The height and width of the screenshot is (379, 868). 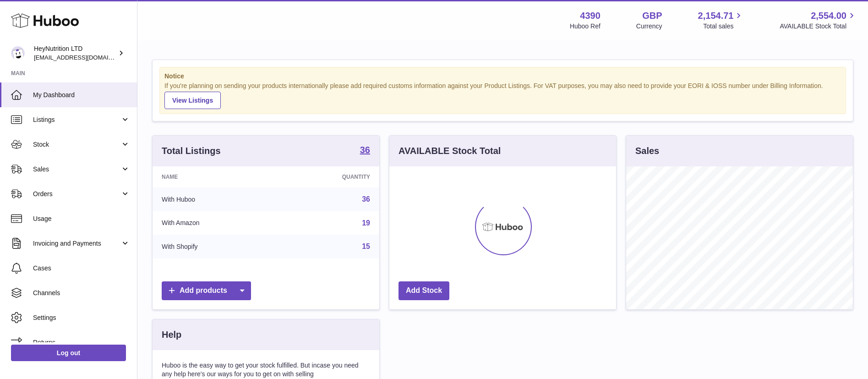 I want to click on span: Invoicing and Payments, so click(x=77, y=243).